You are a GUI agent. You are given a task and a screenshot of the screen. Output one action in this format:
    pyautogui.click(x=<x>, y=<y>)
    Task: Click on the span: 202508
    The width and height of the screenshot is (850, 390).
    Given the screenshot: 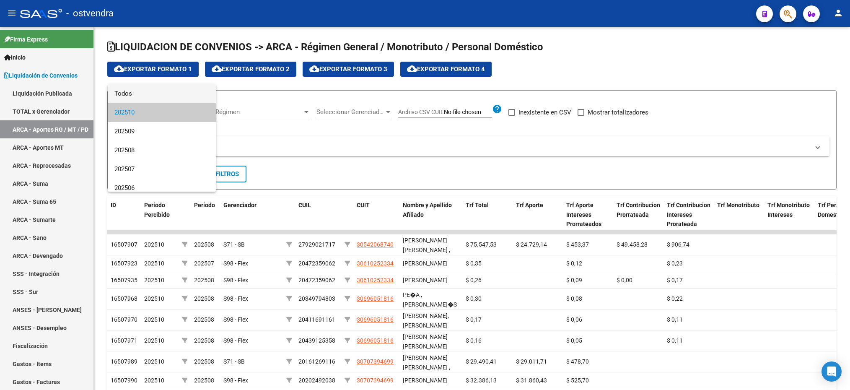 What is the action you would take?
    pyautogui.click(x=162, y=150)
    